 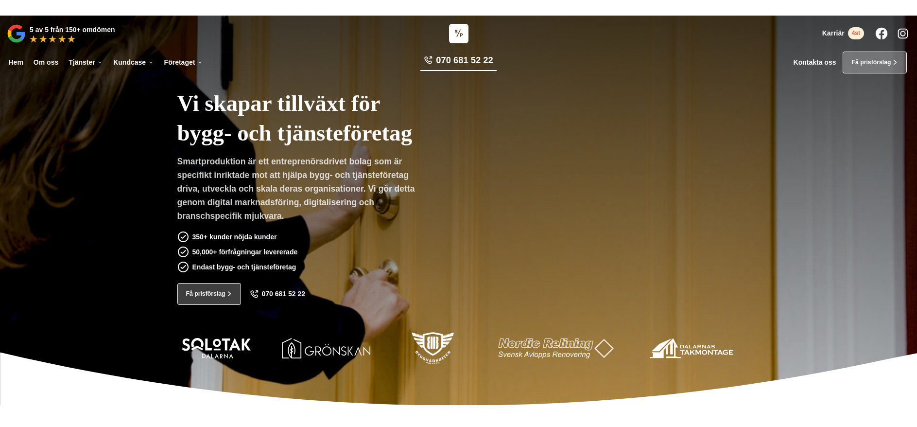 What do you see at coordinates (134, 62) in the screenshot?
I see `a: Kundcase` at bounding box center [134, 62].